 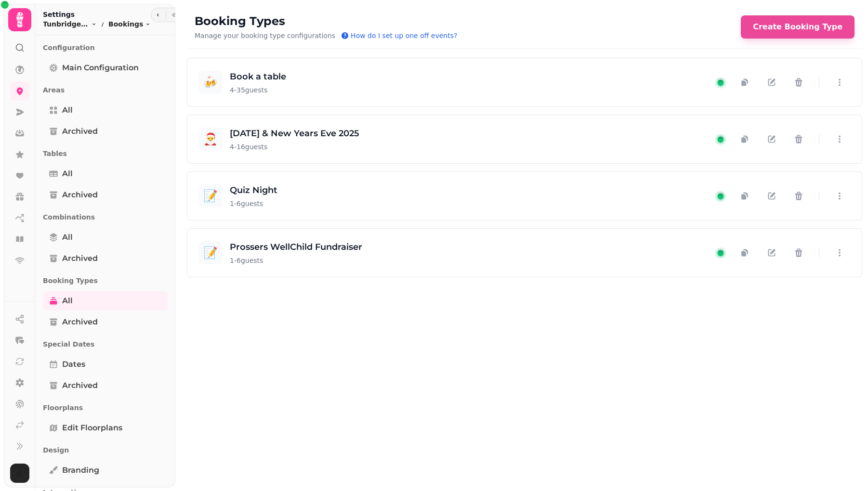 What do you see at coordinates (798, 27) in the screenshot?
I see `button: Create Booking Type` at bounding box center [798, 27].